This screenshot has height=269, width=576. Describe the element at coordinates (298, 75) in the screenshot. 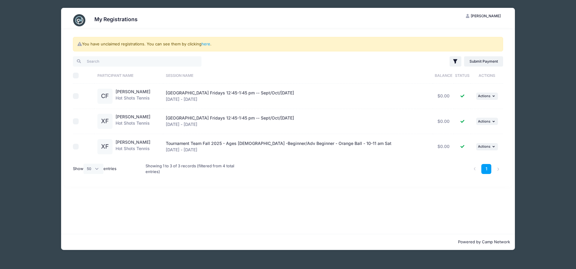

I see `th: Session Name: activate to sort column ascending` at that location.